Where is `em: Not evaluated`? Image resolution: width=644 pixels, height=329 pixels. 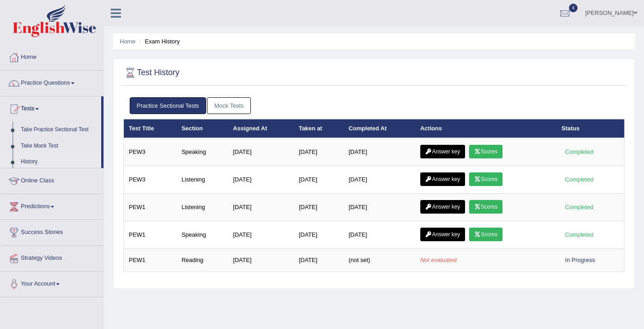
em: Not evaluated is located at coordinates (438, 259).